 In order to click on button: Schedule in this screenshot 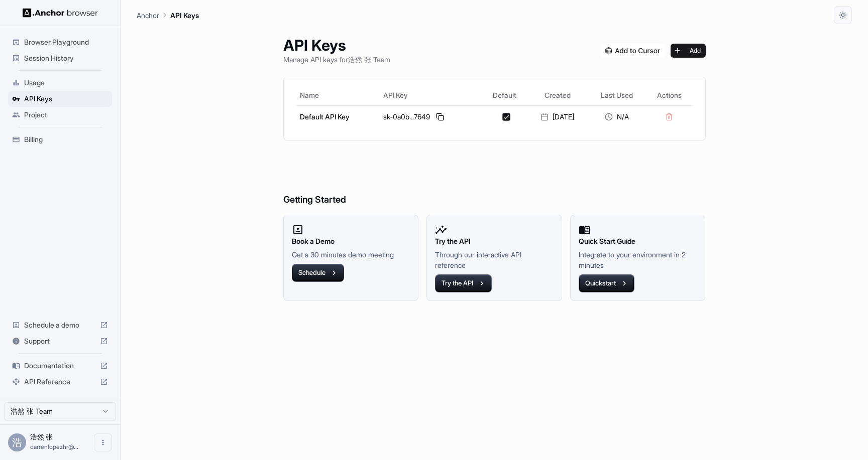, I will do `click(318, 273)`.